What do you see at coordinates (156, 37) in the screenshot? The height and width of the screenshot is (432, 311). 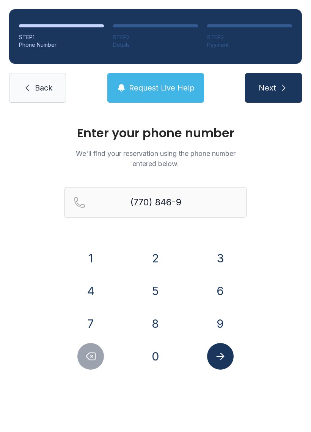 I see `div: STEP 2` at bounding box center [156, 37].